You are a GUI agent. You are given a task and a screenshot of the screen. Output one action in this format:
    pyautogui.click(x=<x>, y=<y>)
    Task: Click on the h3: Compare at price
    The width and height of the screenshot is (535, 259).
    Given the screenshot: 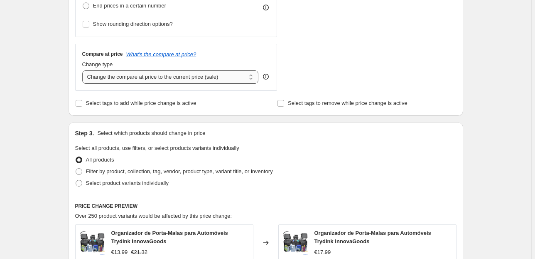 What is the action you would take?
    pyautogui.click(x=103, y=54)
    